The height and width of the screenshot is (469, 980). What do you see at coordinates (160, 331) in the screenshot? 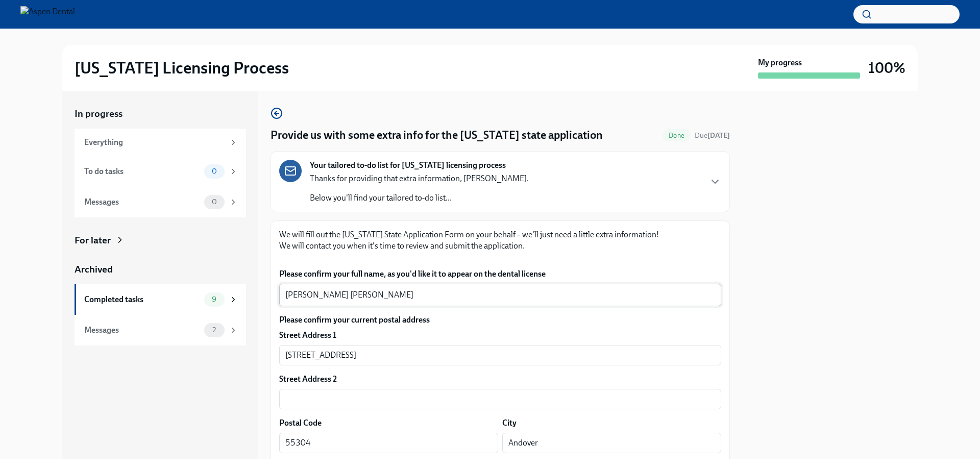
I see `a: Messages2` at bounding box center [160, 331].